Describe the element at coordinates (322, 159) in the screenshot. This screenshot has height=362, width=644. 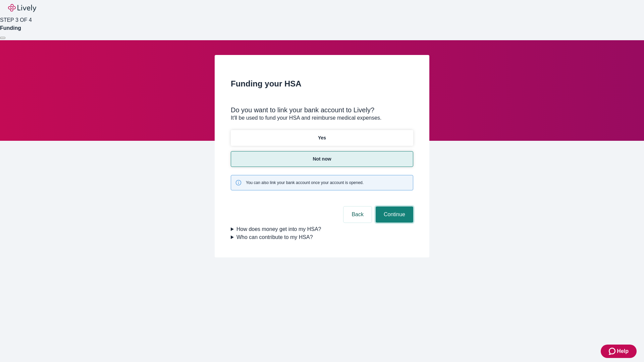
I see `button: Not now` at that location.